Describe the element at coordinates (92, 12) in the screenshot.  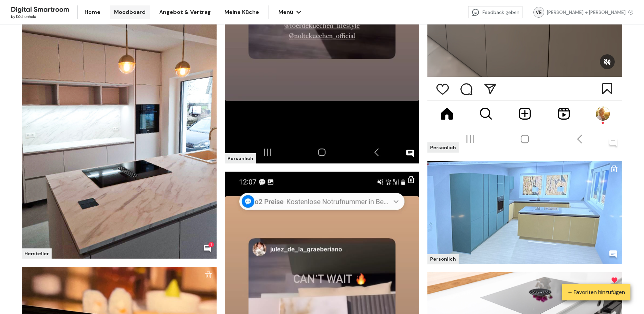
I see `span: Home` at that location.